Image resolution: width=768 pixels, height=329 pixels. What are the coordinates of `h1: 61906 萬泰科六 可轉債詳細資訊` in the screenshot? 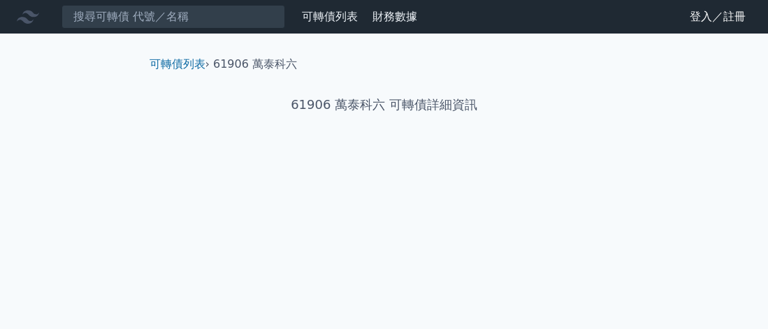 It's located at (384, 105).